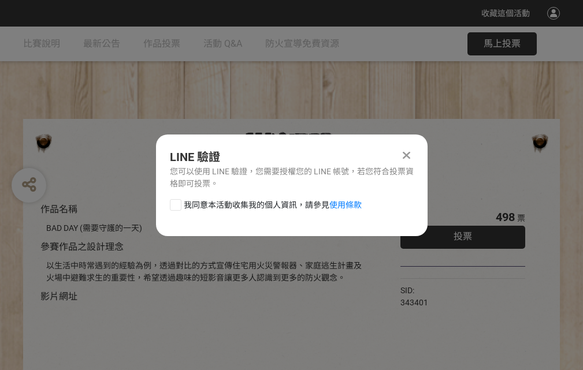 The width and height of the screenshot is (583, 370). I want to click on a: 活動 Q&A, so click(222, 44).